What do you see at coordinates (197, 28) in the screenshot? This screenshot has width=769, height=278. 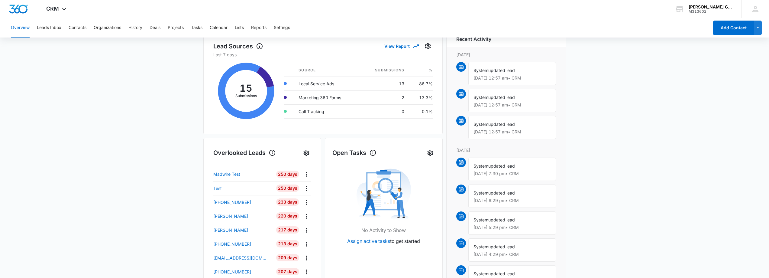 I see `button: Tasks` at bounding box center [197, 28].